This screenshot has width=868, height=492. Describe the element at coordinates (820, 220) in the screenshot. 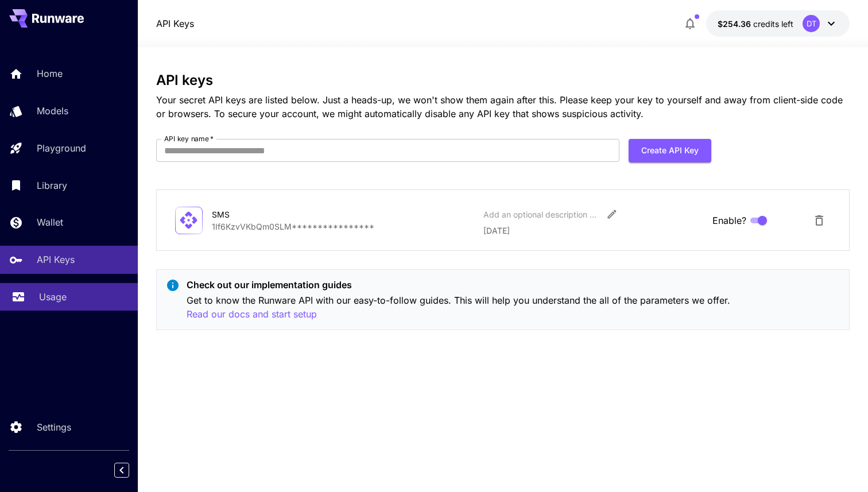

I see `button: Delete API Key` at that location.